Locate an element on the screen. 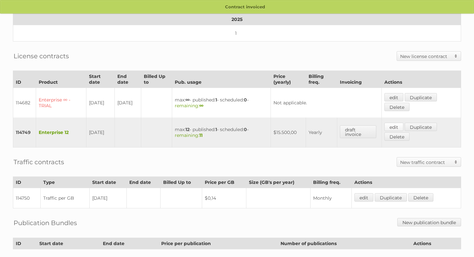 The image size is (474, 257). strong: 12 is located at coordinates (187, 130).